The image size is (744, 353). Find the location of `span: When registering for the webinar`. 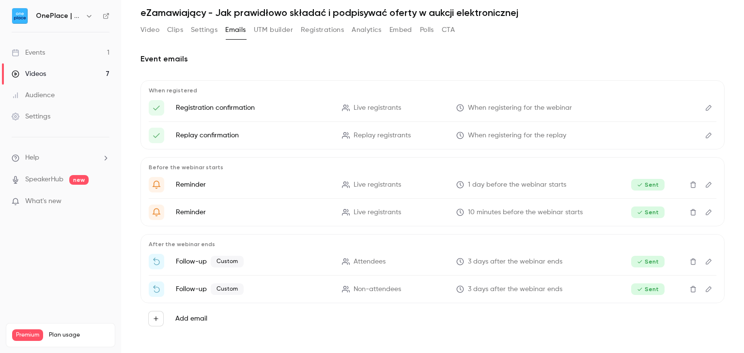

span: When registering for the webinar is located at coordinates (519, 108).